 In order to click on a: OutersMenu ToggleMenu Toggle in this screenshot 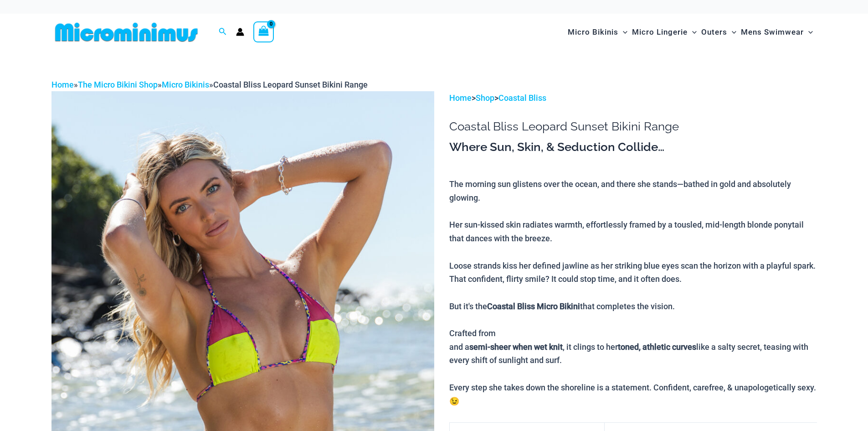, I will do `click(719, 32)`.